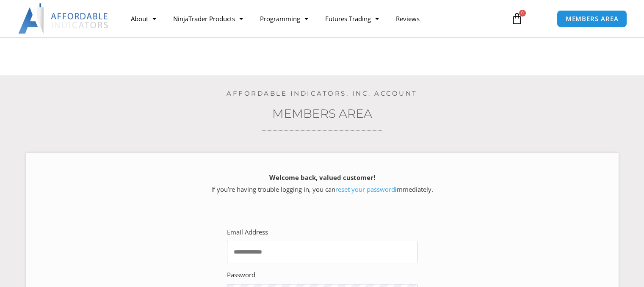  What do you see at coordinates (323, 184) in the screenshot?
I see `p: If you’re having trouble logging in, you can immediately.` at bounding box center [323, 184].